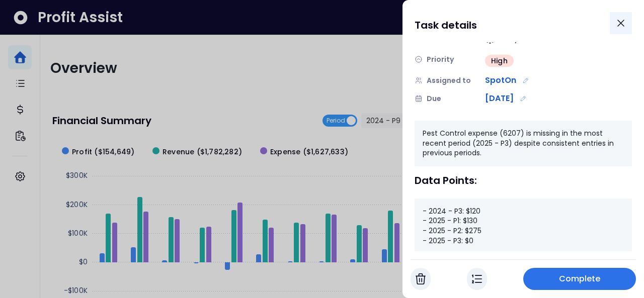 Image resolution: width=644 pixels, height=298 pixels. I want to click on span: Complete, so click(579, 279).